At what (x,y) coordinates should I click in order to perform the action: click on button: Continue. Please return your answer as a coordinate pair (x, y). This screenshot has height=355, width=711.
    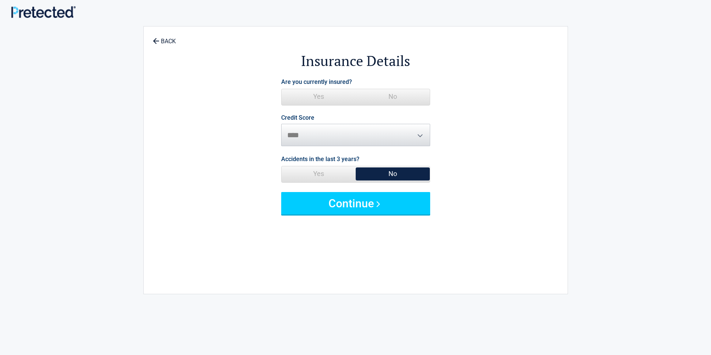
    Looking at the image, I should click on (356, 203).